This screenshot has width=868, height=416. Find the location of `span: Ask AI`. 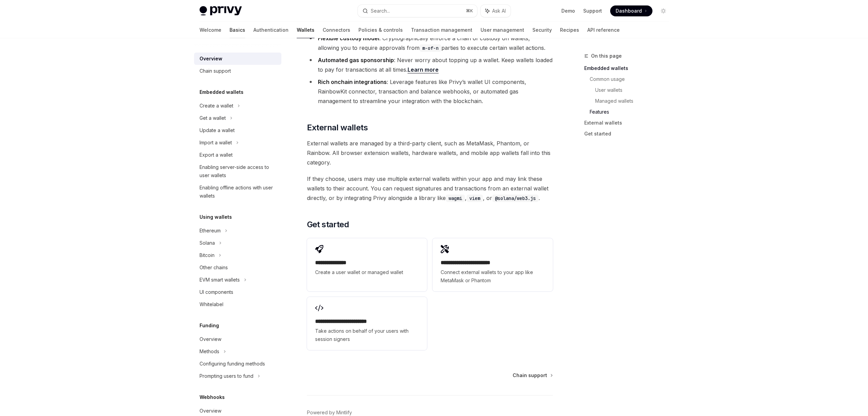

span: Ask AI is located at coordinates (499, 11).